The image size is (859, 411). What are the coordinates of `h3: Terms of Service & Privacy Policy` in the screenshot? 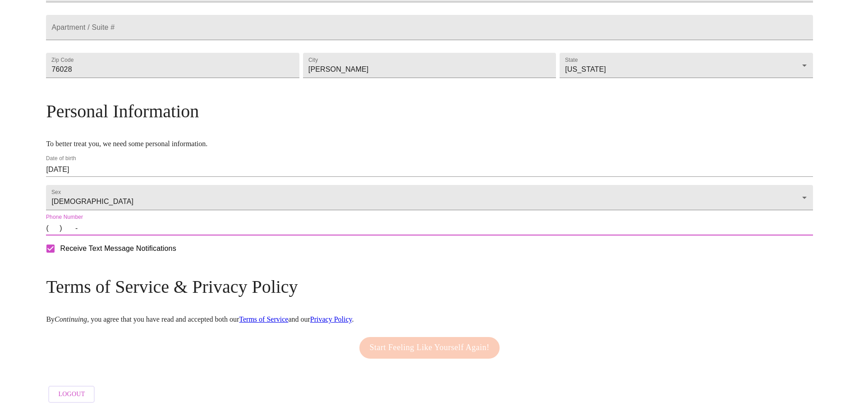 It's located at (429, 286).